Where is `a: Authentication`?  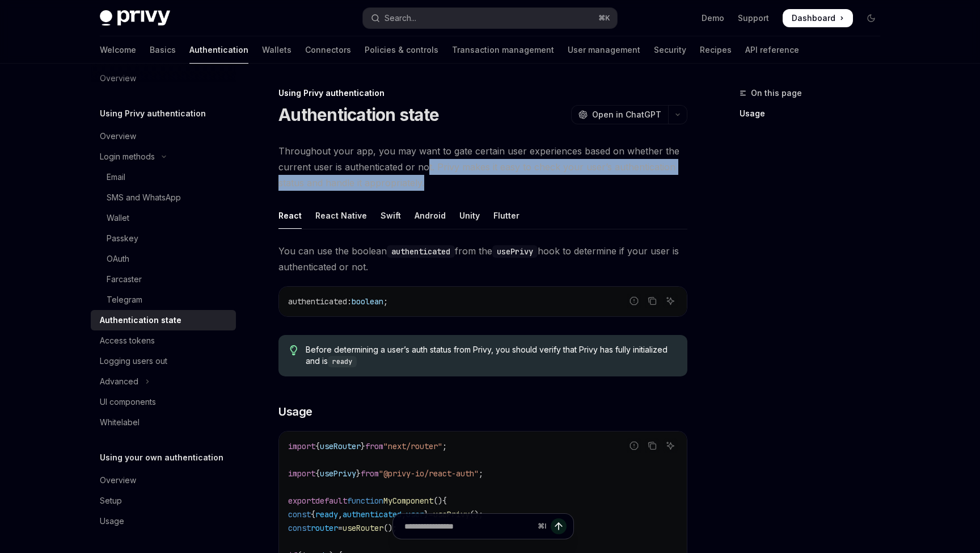
a: Authentication is located at coordinates (219, 50).